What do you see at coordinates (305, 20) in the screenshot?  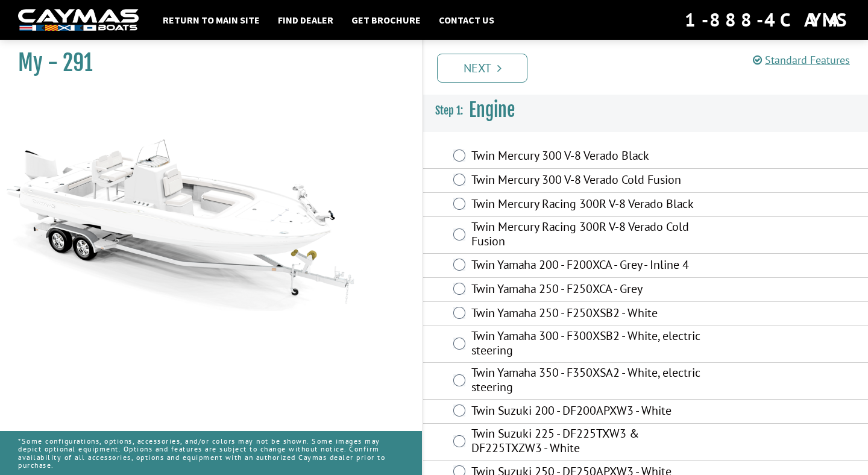 I see `a: Find Dealer` at bounding box center [305, 20].